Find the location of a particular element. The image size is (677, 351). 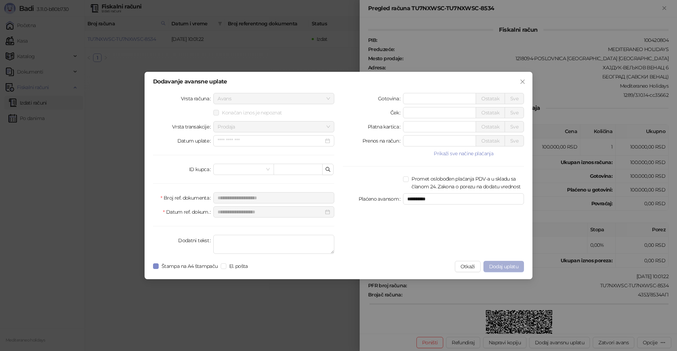

span: Prodaja is located at coordinates (274, 127).